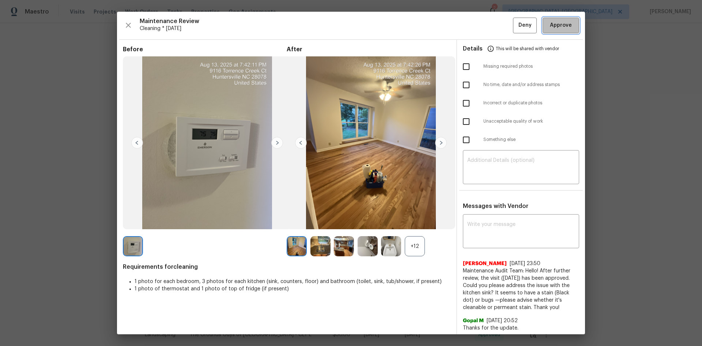 The height and width of the screenshot is (346, 702). I want to click on span: Thanks for the update., so click(521, 328).